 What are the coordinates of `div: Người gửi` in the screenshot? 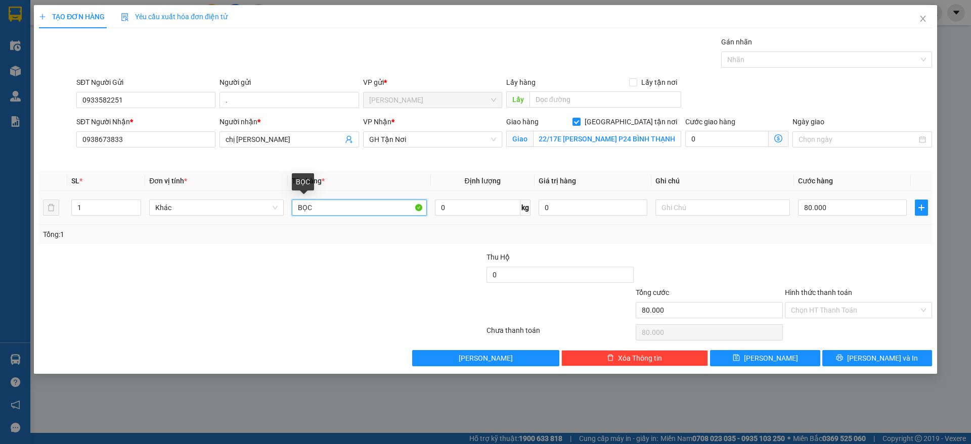 It's located at (289, 82).